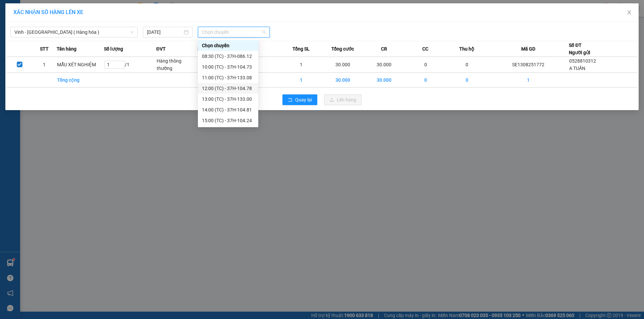 This screenshot has width=644, height=319. I want to click on span: Tổng cước, so click(342, 49).